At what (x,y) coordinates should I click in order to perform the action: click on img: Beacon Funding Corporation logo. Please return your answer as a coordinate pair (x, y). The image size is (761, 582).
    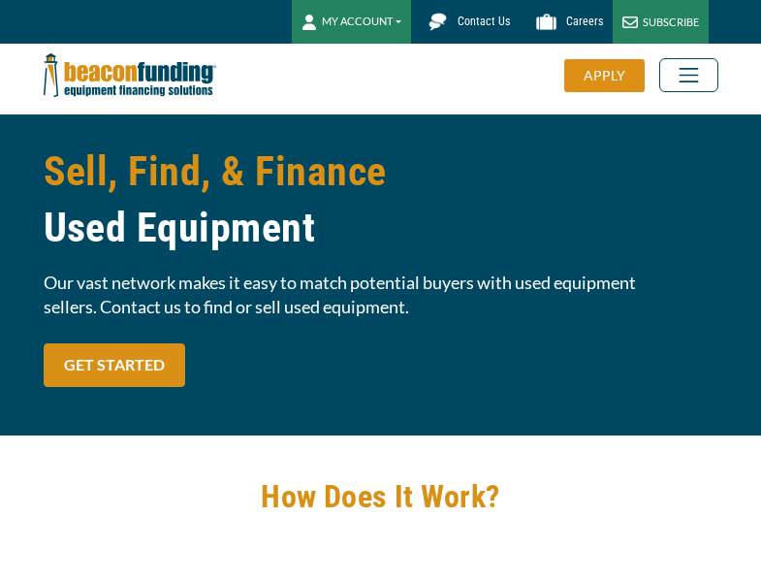
    Looking at the image, I should click on (130, 75).